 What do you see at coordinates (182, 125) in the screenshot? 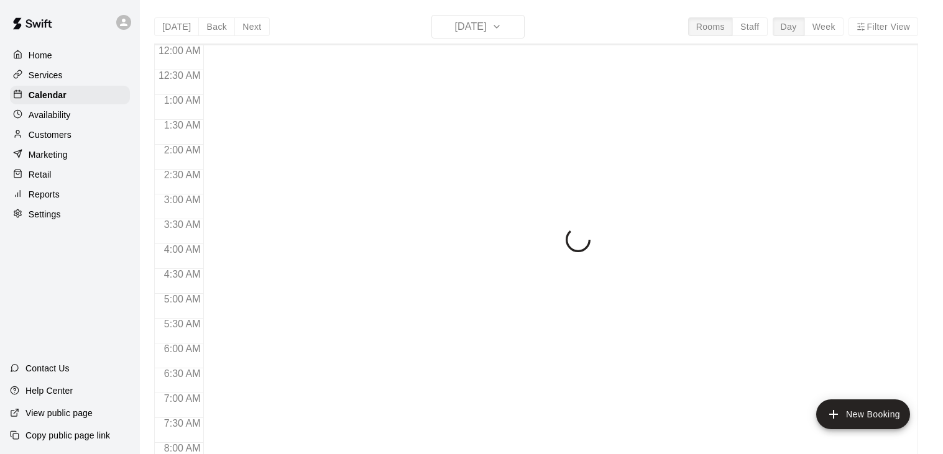
I see `span: 1:30 AM` at bounding box center [182, 125].